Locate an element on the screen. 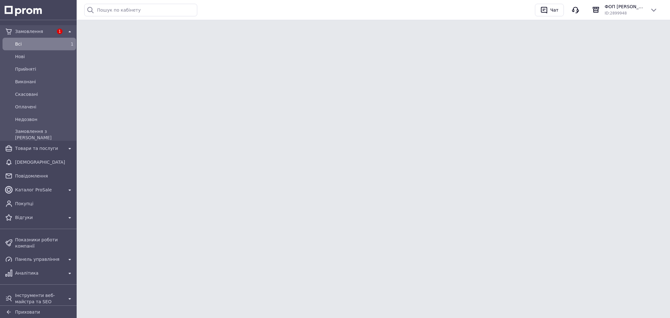  div: Чат is located at coordinates (554, 10).